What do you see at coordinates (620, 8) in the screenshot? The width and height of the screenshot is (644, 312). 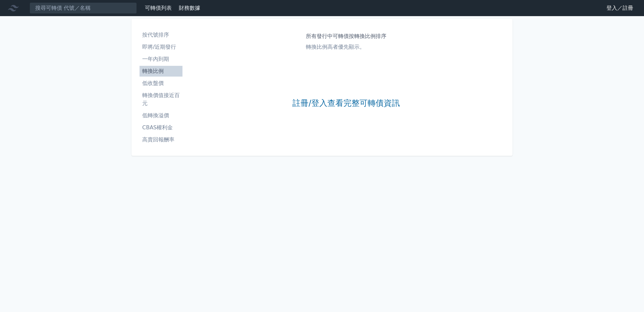 I see `a: 登入／註冊` at bounding box center [620, 8].